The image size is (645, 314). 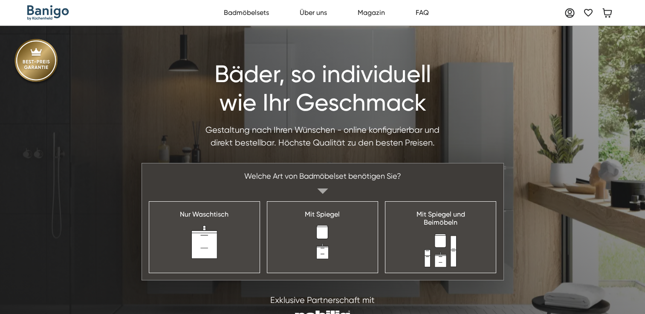 I want to click on h1: Bäder, so individuell wie Ihr Geschmack, so click(x=323, y=89).